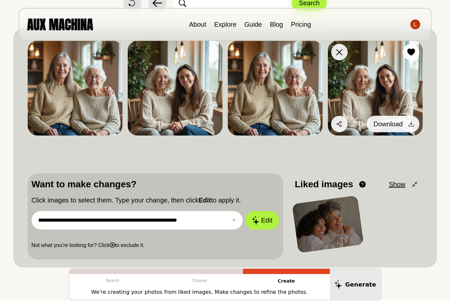 The height and width of the screenshot is (307, 450). I want to click on a: Guide, so click(253, 24).